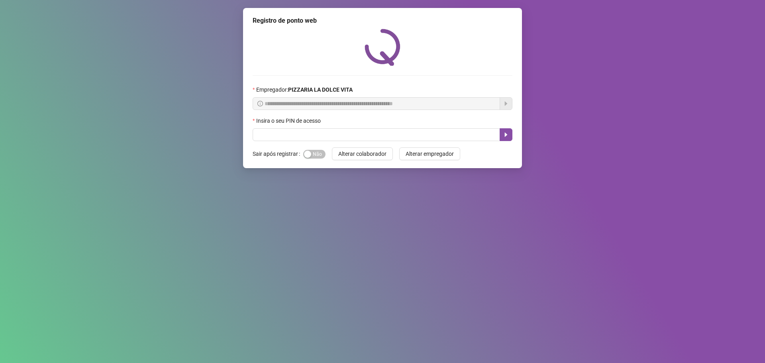 The width and height of the screenshot is (765, 363). I want to click on label: Sair após registrar, so click(278, 154).